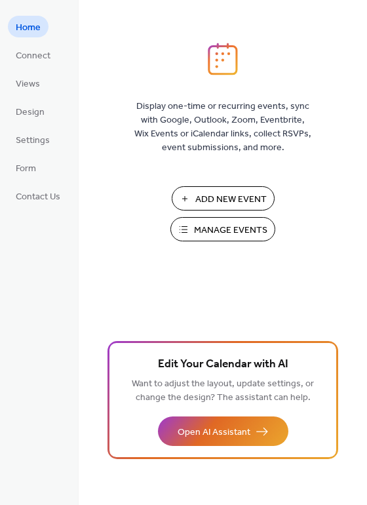  What do you see at coordinates (30, 111) in the screenshot?
I see `a: Design` at bounding box center [30, 111].